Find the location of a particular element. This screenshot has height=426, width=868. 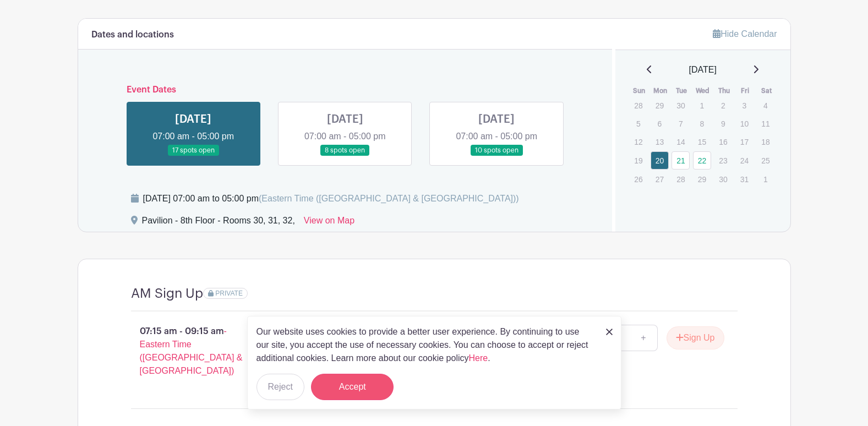

p: 25 is located at coordinates (766, 160).